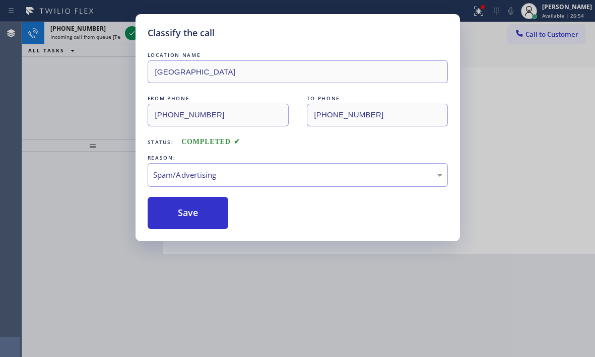 This screenshot has height=357, width=595. Describe the element at coordinates (218, 115) in the screenshot. I see `input: From phone` at that location.